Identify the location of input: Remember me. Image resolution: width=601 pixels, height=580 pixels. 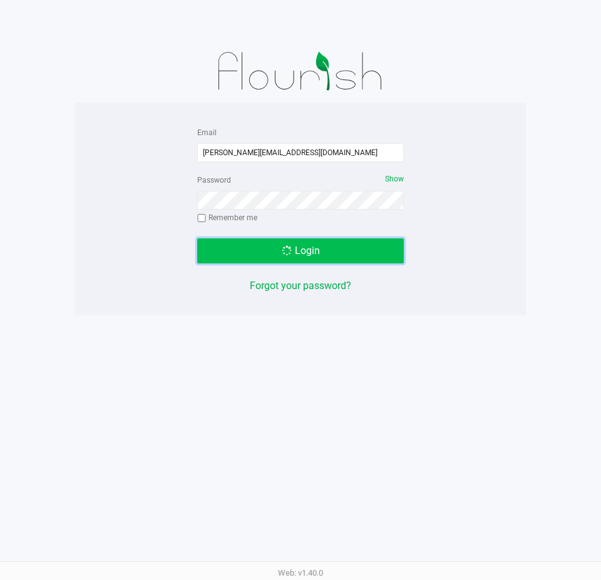
(202, 219).